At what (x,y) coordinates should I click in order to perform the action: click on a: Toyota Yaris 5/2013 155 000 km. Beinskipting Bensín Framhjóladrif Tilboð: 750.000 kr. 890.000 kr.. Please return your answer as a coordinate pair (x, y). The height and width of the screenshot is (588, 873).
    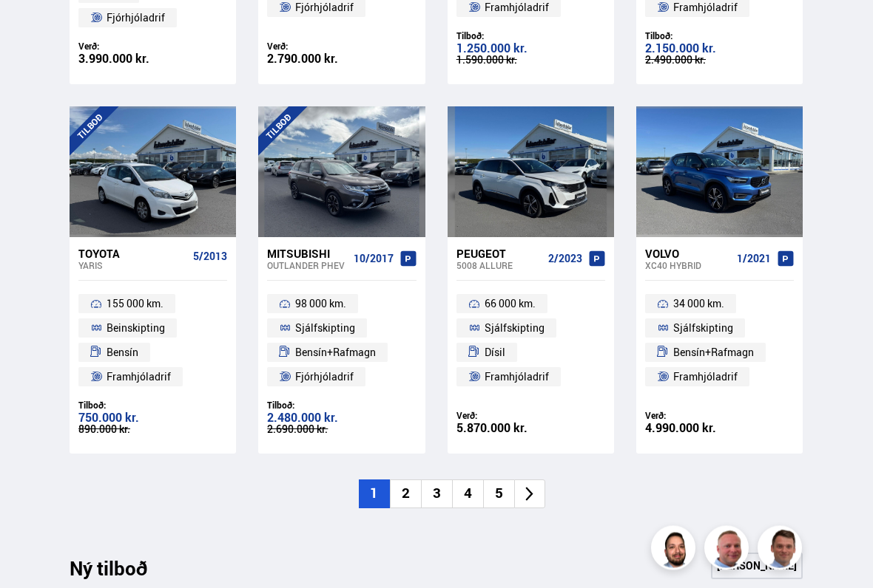
    Looking at the image, I should click on (153, 346).